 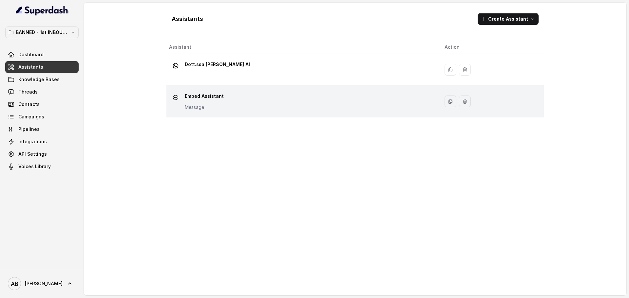 What do you see at coordinates (28, 92) in the screenshot?
I see `span: Threads` at bounding box center [28, 92].